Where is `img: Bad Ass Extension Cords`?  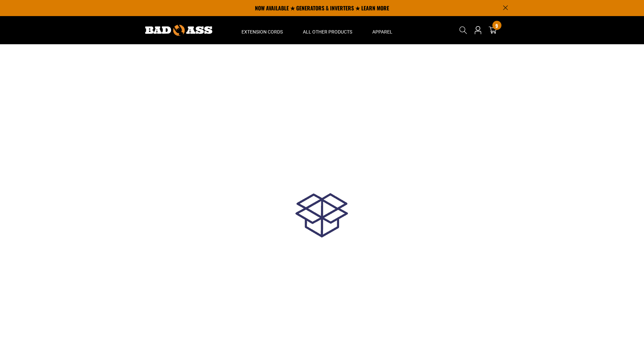 img: Bad Ass Extension Cords is located at coordinates (178, 31).